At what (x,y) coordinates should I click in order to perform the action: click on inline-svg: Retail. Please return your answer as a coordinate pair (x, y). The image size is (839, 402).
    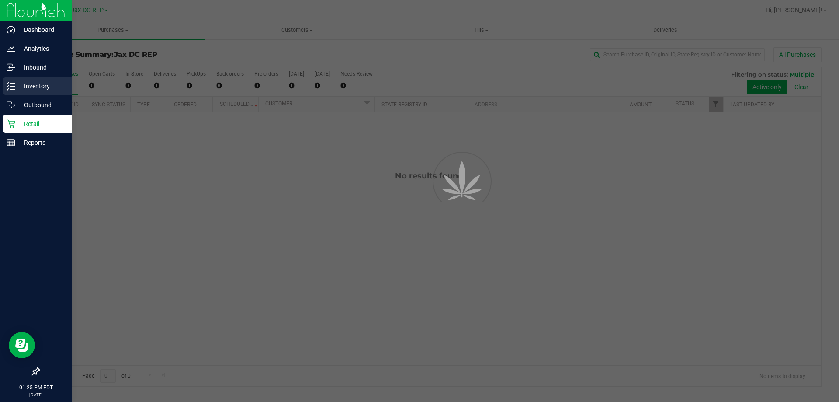
    Looking at the image, I should click on (11, 124).